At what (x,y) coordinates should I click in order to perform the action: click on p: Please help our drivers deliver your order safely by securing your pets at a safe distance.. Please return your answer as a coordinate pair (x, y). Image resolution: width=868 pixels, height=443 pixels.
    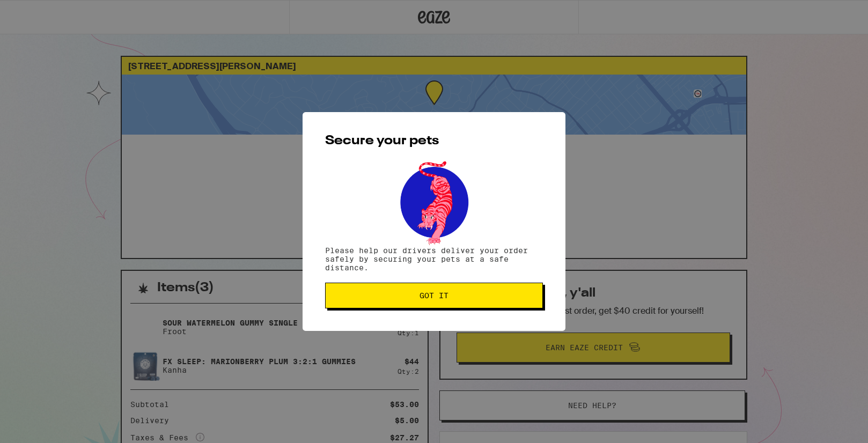
    Looking at the image, I should click on (434, 259).